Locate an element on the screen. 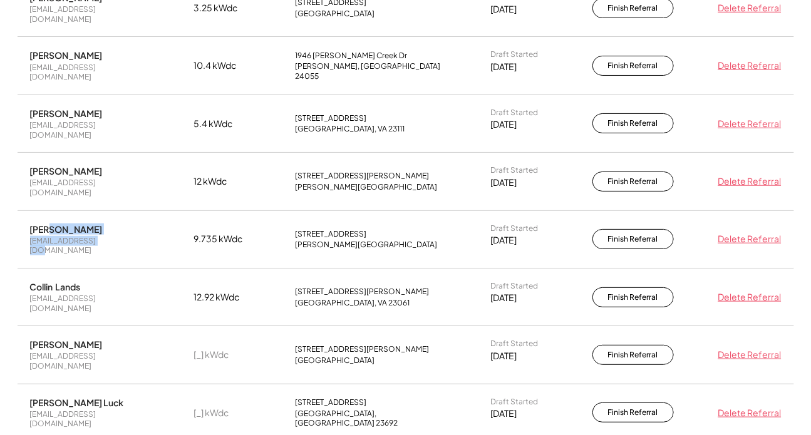  div: 3.25 kWdc is located at coordinates (225, 8).